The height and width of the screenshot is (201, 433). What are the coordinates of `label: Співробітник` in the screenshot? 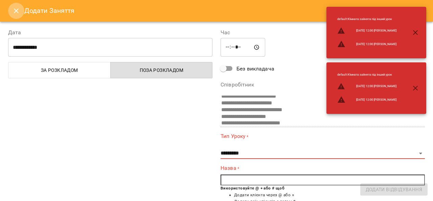 It's located at (323, 85).